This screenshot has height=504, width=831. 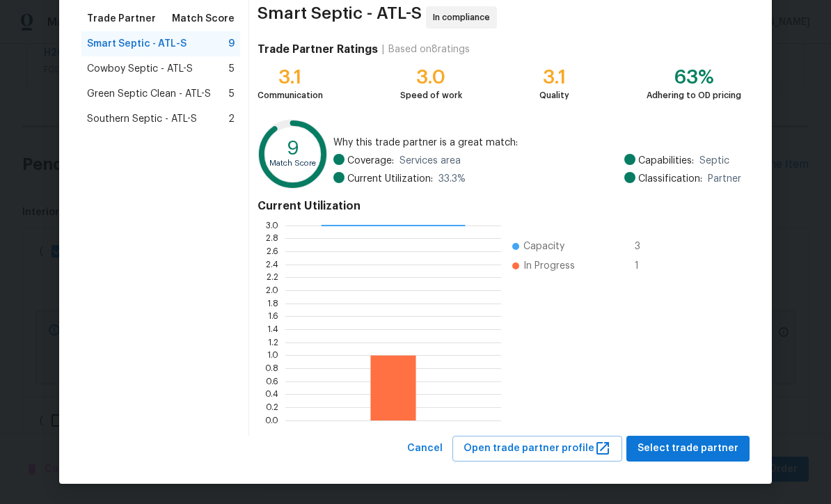 What do you see at coordinates (141, 119) in the screenshot?
I see `span: Southern Septic - ATL-S` at bounding box center [141, 119].